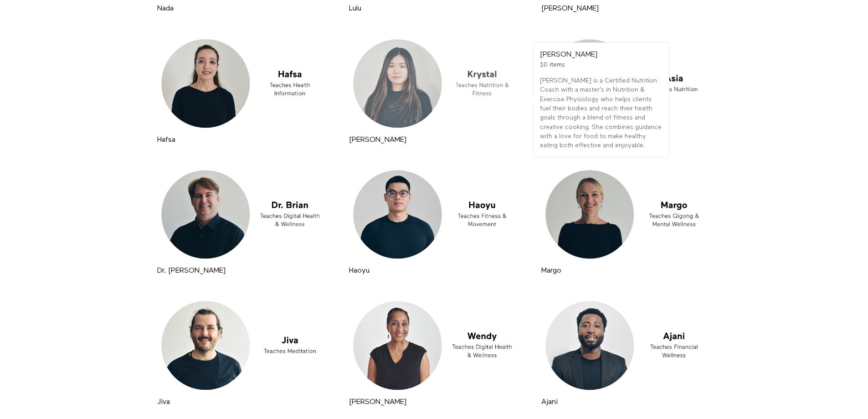 The height and width of the screenshot is (419, 868). Describe the element at coordinates (626, 83) in the screenshot. I see `a: Asia` at that location.